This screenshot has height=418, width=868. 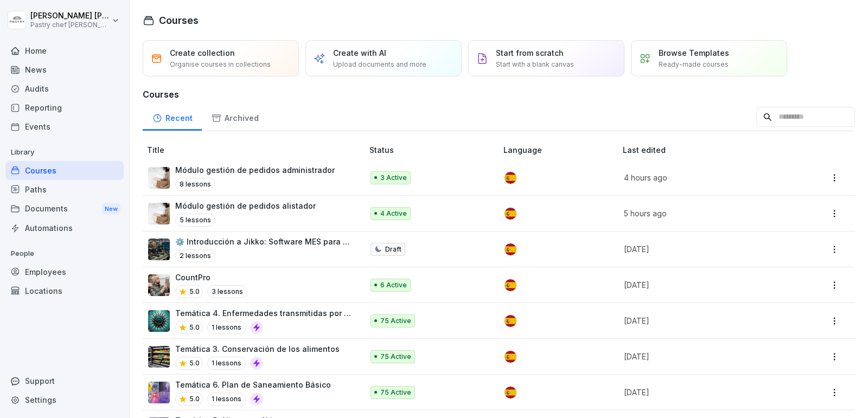 What do you see at coordinates (211, 277) in the screenshot?
I see `p: CountPro` at bounding box center [211, 277].